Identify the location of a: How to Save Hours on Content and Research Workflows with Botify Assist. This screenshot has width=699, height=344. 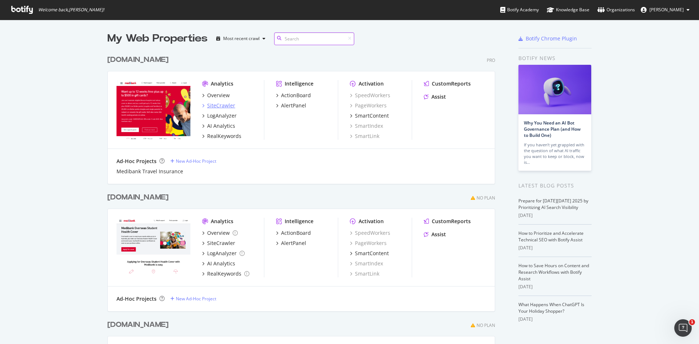
(554, 272).